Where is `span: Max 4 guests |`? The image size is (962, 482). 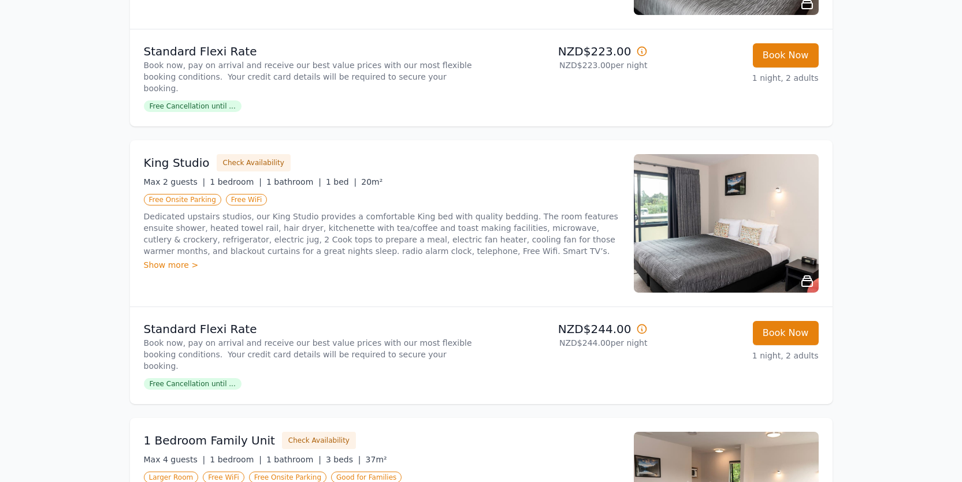
span: Max 4 guests | is located at coordinates (174, 460).